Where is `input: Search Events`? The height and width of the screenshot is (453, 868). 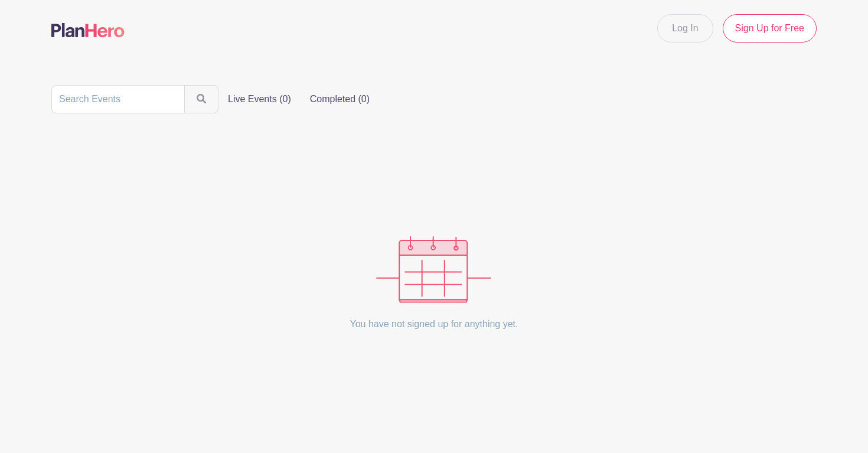
input: Search Events is located at coordinates (118, 100).